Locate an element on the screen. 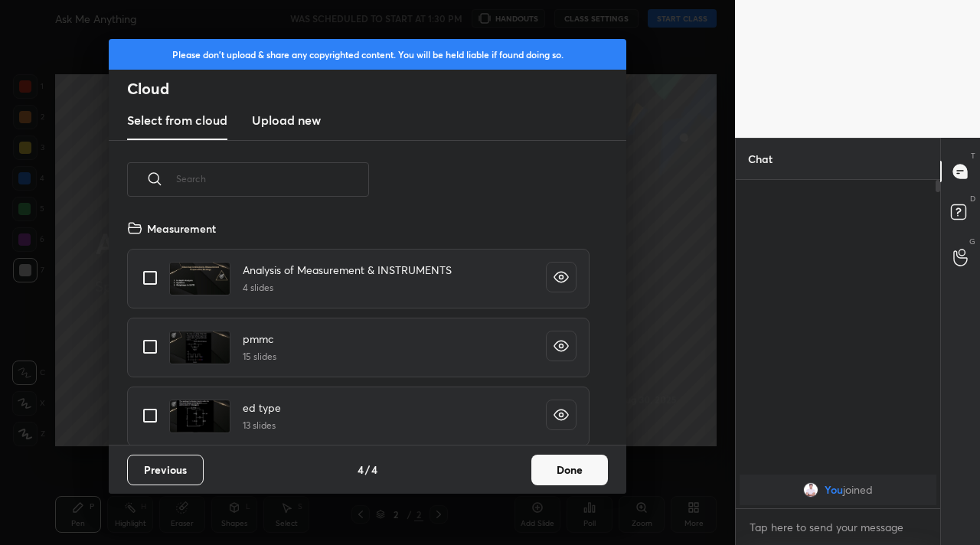 This screenshot has height=545, width=980. span: joined is located at coordinates (857, 490).